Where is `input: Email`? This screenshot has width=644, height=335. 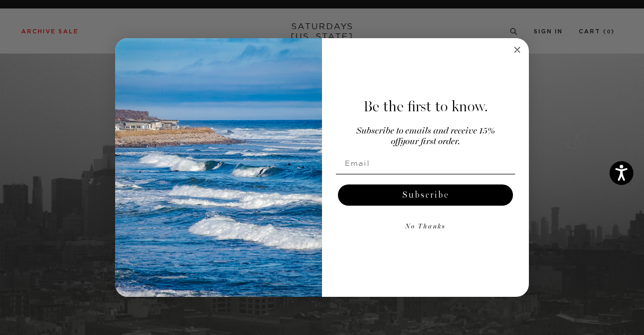 input: Email is located at coordinates (425, 163).